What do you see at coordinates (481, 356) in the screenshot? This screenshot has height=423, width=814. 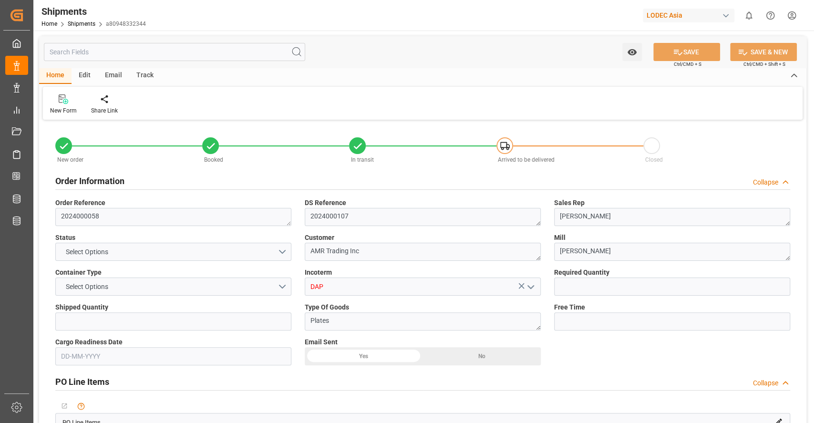 I see `div: No` at bounding box center [481, 356].